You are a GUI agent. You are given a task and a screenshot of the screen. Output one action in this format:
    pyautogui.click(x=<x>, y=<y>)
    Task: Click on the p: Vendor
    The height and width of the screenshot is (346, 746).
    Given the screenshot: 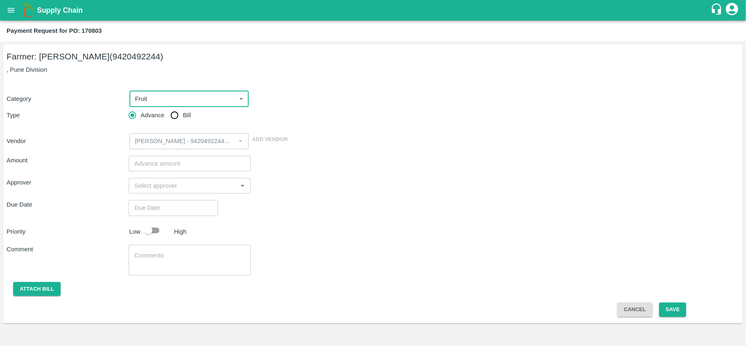 What is the action you would take?
    pyautogui.click(x=66, y=141)
    